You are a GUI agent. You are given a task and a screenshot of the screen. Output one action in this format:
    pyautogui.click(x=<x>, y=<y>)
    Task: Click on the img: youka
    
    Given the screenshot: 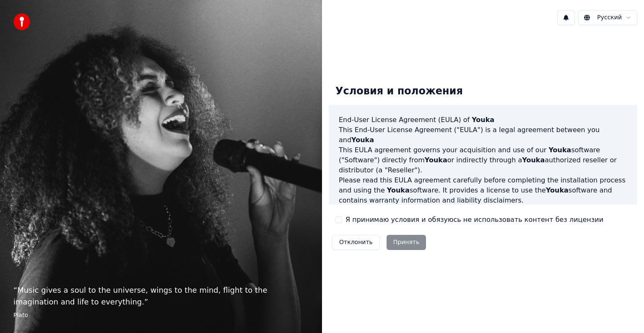 What is the action you would take?
    pyautogui.click(x=22, y=22)
    